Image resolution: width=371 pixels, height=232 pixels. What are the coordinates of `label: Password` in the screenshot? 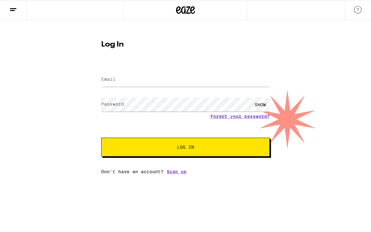 It's located at (113, 104).